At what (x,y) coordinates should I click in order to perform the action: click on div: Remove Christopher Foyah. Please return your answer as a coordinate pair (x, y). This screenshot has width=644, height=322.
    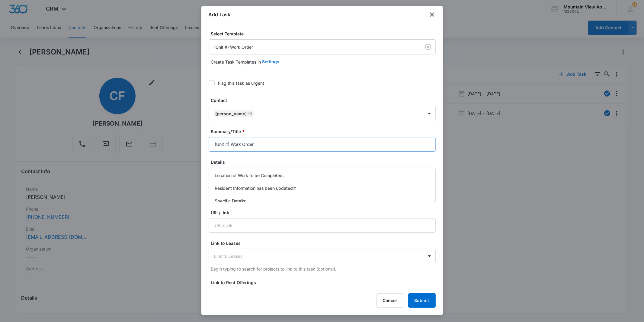
    Looking at the image, I should click on (250, 113).